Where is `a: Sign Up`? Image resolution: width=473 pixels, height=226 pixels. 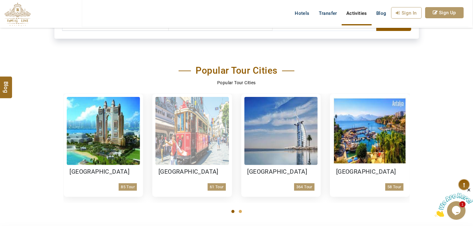 a: Sign Up is located at coordinates (445, 13).